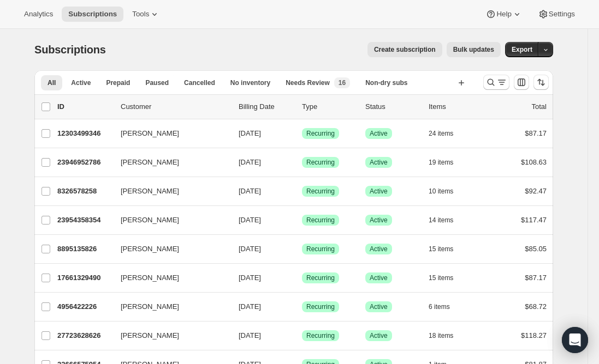 The image size is (599, 364). Describe the element at coordinates (265, 107) in the screenshot. I see `p: Billing Date` at that location.